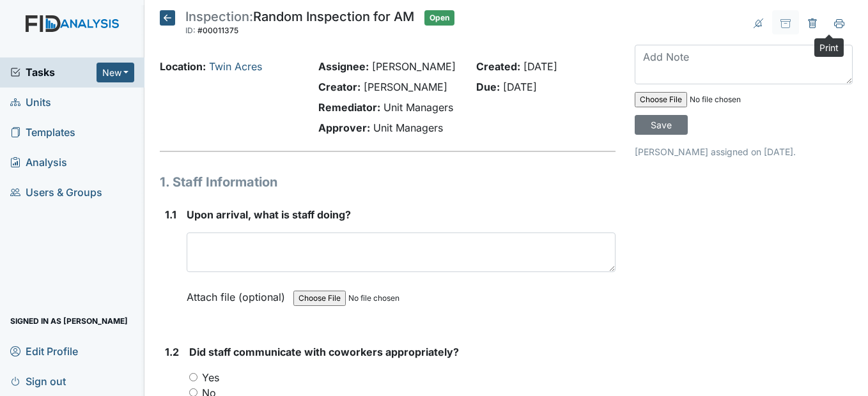 This screenshot has height=396, width=868. What do you see at coordinates (388, 182) in the screenshot?
I see `h1: 1. Staff Information` at bounding box center [388, 182].